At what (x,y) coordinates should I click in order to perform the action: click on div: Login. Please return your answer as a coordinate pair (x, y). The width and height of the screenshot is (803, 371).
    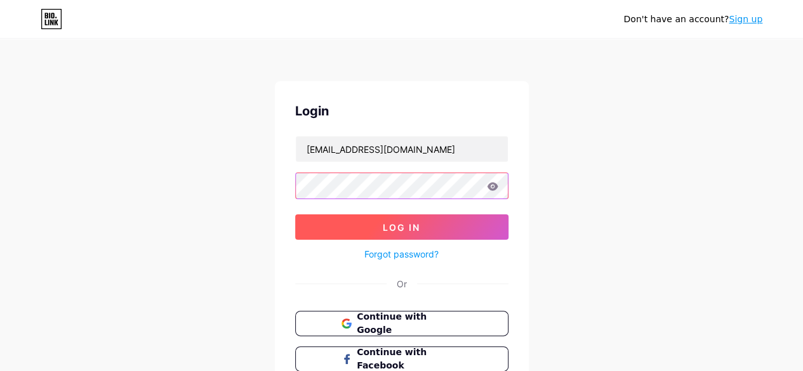
    Looking at the image, I should click on (402, 111).